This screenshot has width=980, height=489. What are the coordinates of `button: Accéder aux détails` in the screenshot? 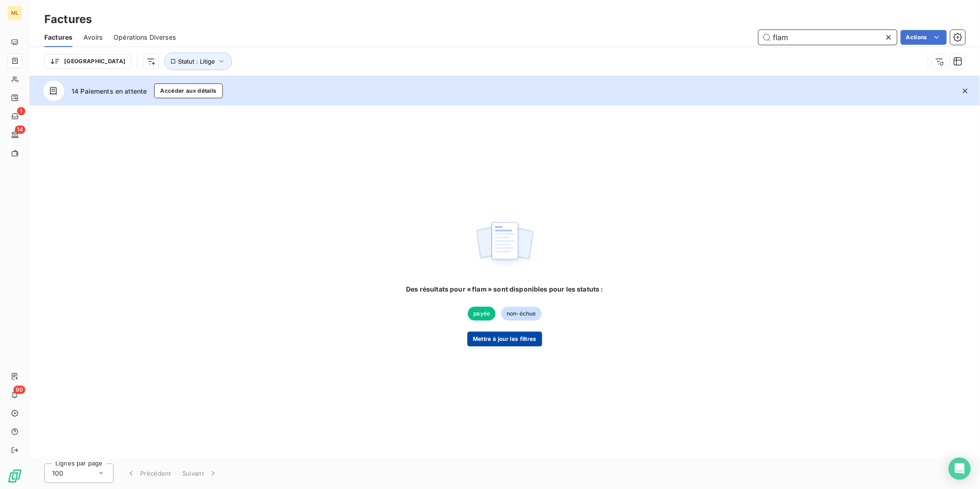 It's located at (188, 91).